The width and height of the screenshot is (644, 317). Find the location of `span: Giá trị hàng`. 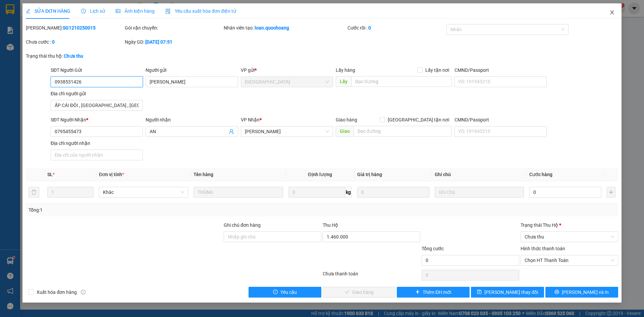

span: Giá trị hàng is located at coordinates (370, 175).